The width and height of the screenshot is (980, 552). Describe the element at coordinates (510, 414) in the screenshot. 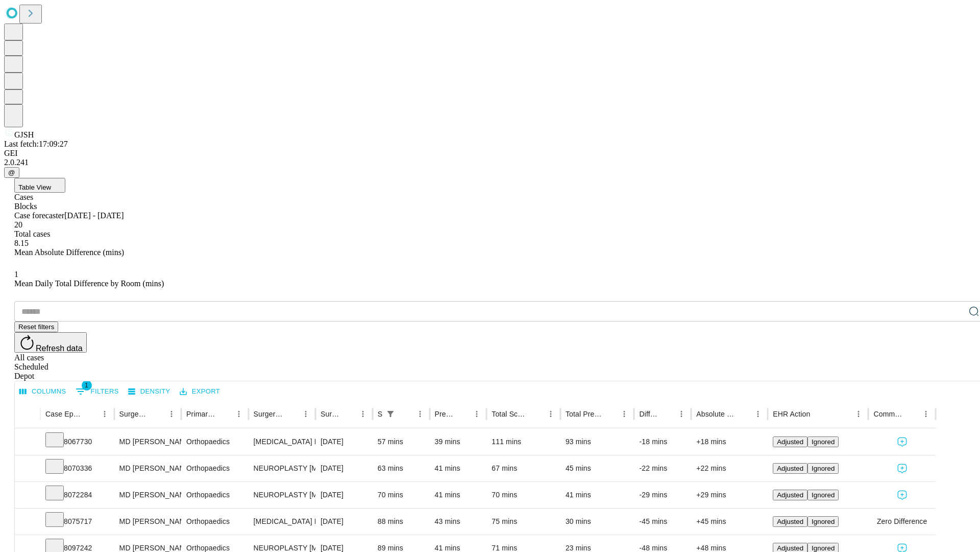

I see `div: Total Scheduled Duration` at that location.